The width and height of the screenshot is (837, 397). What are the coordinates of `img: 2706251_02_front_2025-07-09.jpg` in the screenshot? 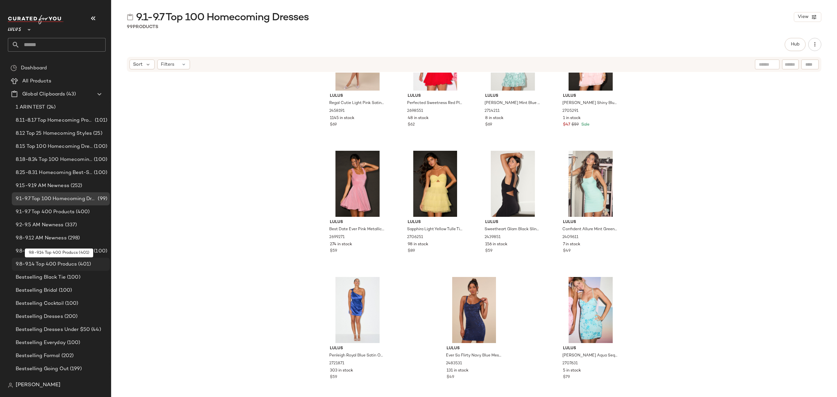 It's located at (435, 184).